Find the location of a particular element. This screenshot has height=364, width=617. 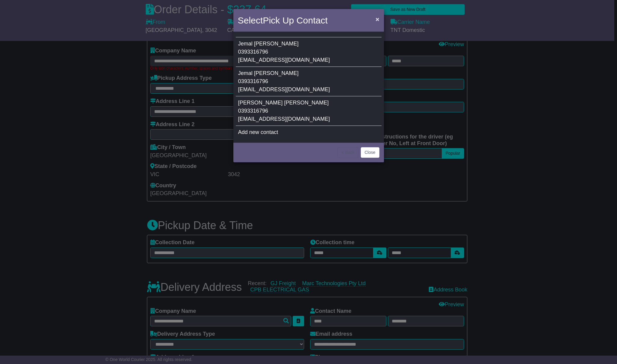

span: Add new contact is located at coordinates (258, 132).